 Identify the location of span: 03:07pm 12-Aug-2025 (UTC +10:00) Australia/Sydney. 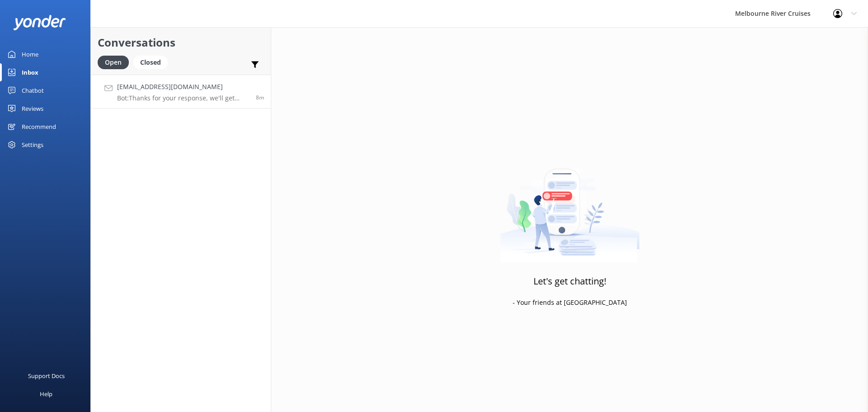
(260, 98).